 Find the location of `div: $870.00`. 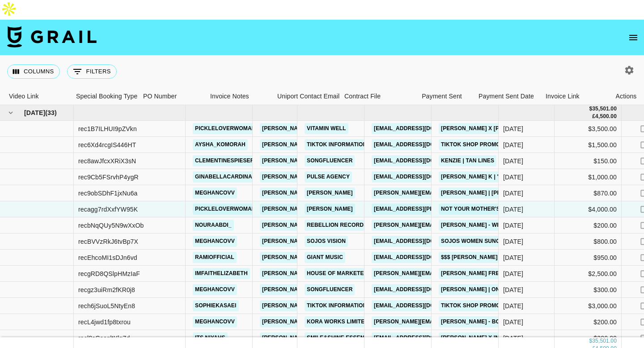

div: $870.00 is located at coordinates (588, 194).